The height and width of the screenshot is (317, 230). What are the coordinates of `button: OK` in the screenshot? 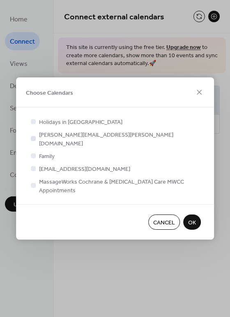 It's located at (192, 222).